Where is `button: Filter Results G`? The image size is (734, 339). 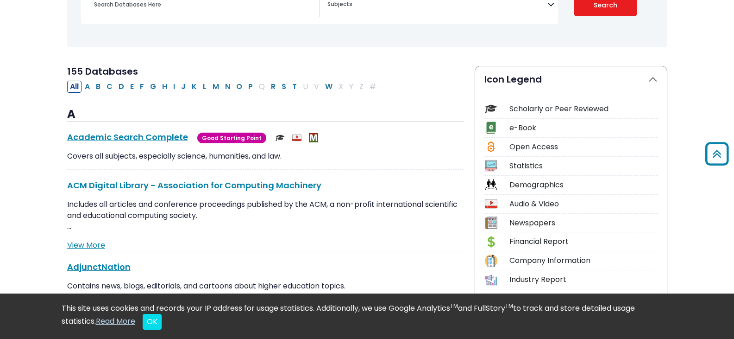
button: Filter Results G is located at coordinates (153, 87).